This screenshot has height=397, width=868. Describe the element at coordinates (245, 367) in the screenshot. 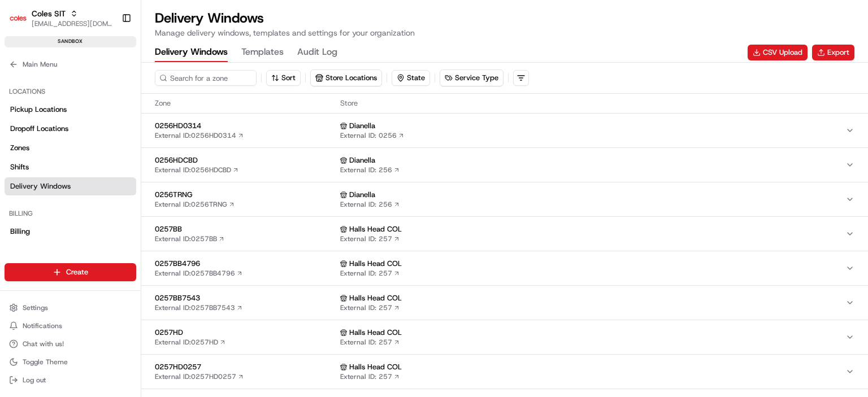

I see `span: 0257HD0257` at that location.